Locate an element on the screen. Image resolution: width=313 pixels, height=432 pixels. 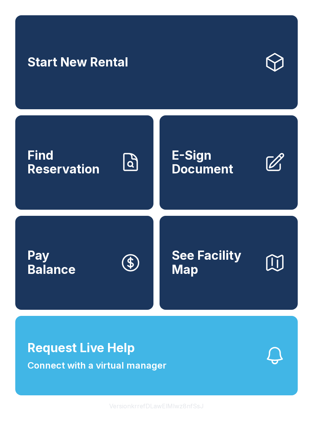
button: PayBalance is located at coordinates (84, 263).